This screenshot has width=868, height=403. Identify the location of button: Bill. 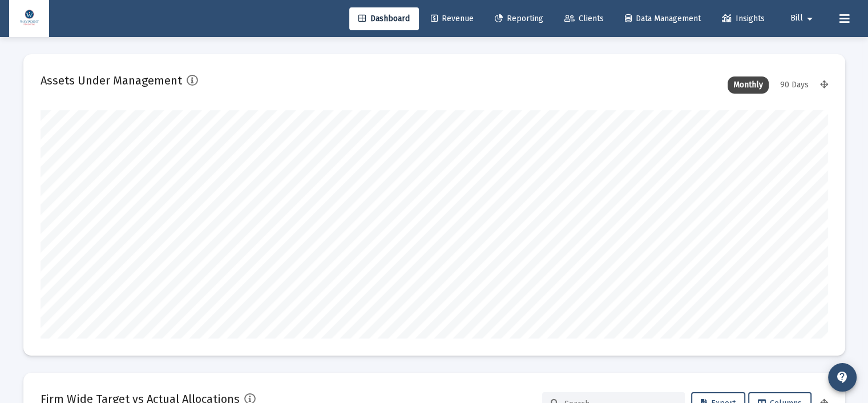
(803, 19).